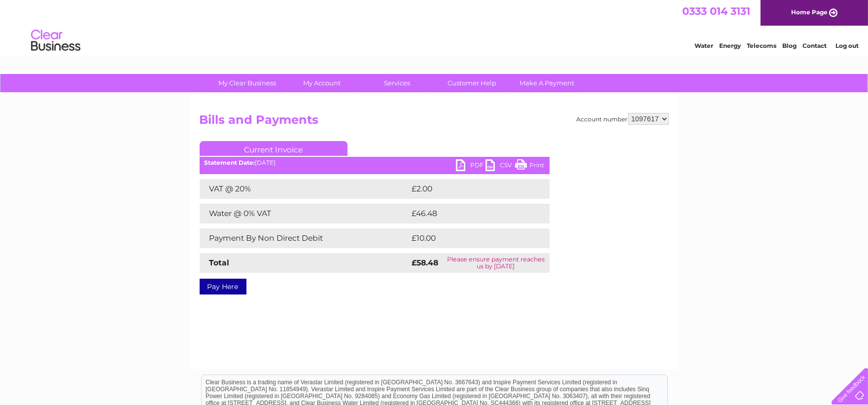  I want to click on a: Contact, so click(814, 45).